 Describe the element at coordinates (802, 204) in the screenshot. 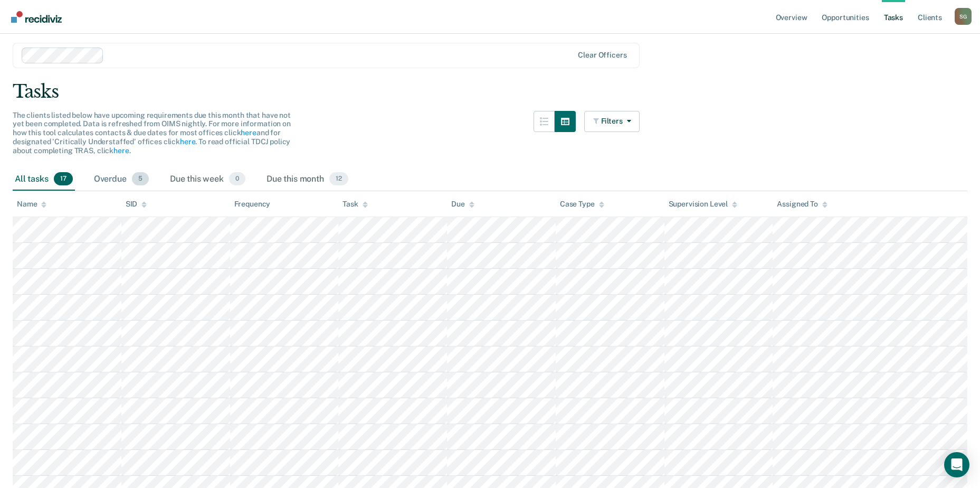

I see `div: Assigned To` at that location.